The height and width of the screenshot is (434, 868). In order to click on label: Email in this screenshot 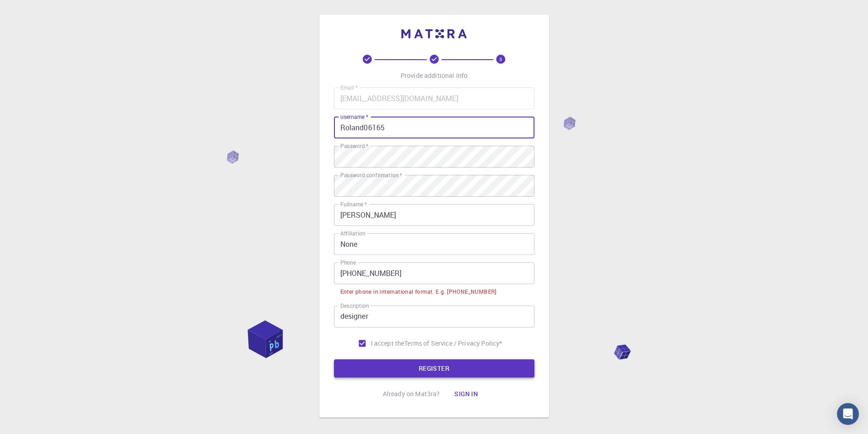, I will do `click(349, 88)`.